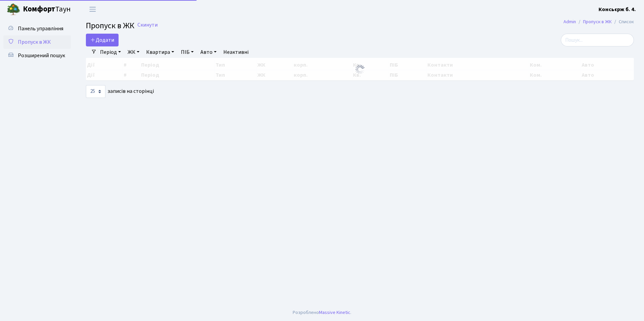 Image resolution: width=644 pixels, height=321 pixels. Describe the element at coordinates (47, 9) in the screenshot. I see `span: Таун` at that location.